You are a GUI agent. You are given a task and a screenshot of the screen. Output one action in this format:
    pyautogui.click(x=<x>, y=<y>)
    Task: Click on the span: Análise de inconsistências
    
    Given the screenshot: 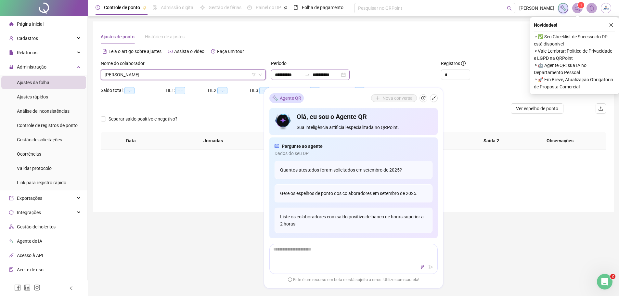 What is the action you would take?
    pyautogui.click(x=43, y=111)
    